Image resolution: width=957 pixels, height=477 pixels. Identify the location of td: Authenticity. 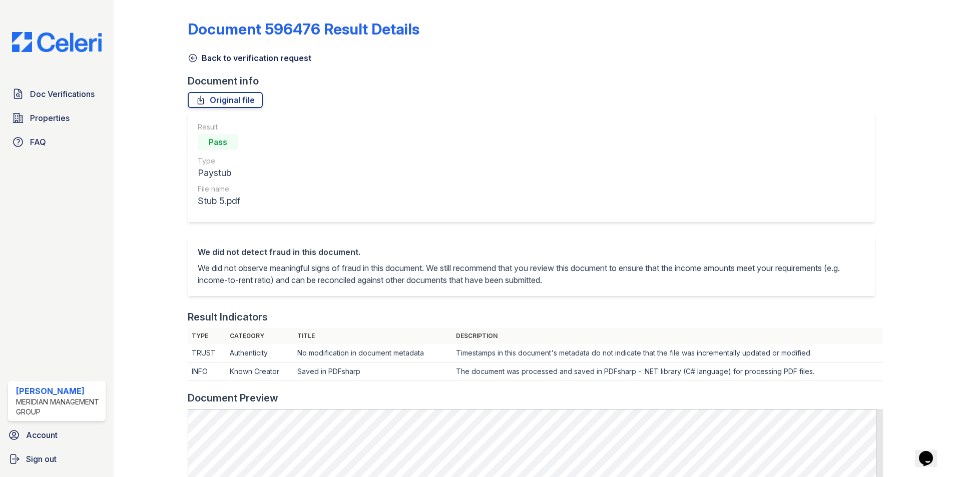
(259, 353).